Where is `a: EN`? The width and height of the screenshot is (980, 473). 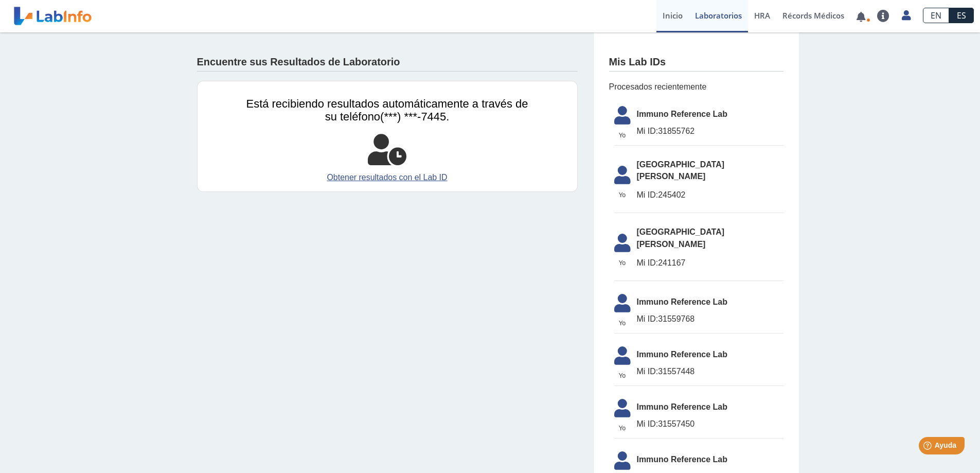 a: EN is located at coordinates (935, 15).